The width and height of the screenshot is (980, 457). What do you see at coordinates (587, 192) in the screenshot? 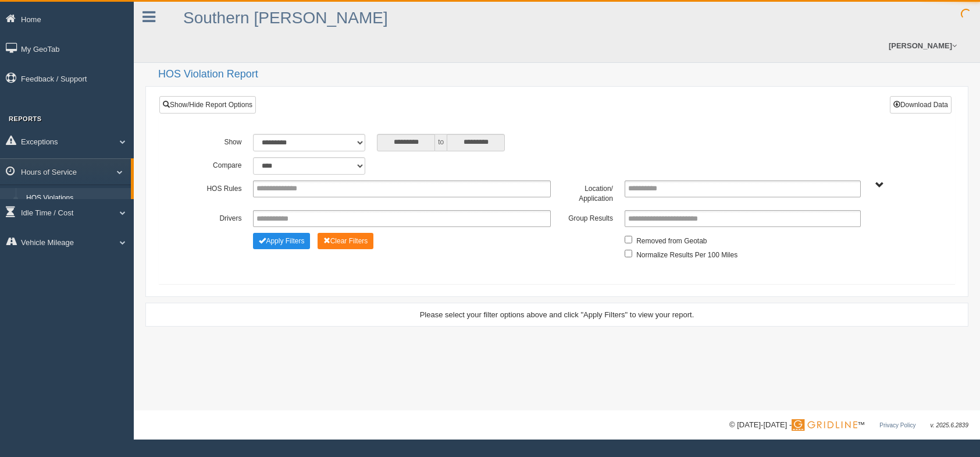
I see `label: Location/ Application` at bounding box center [587, 192].